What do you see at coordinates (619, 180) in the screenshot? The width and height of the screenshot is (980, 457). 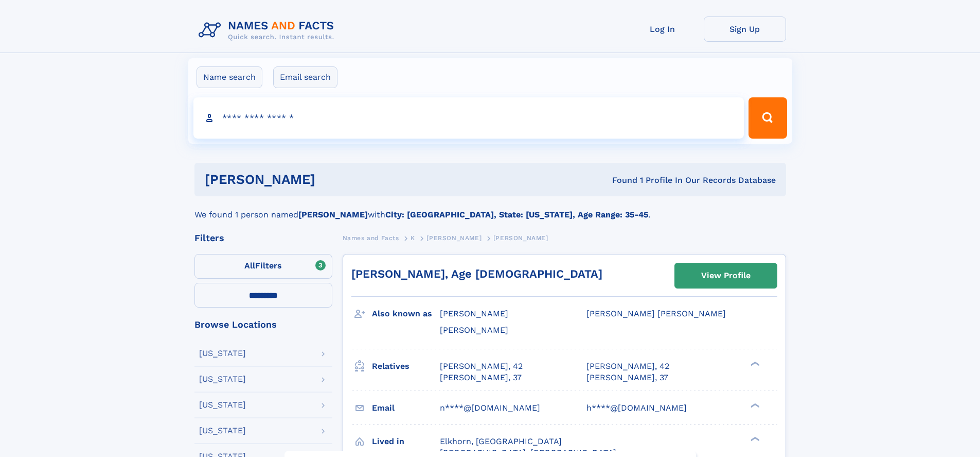 I see `div: Found 1 Profile In Our Records Database` at bounding box center [619, 180].